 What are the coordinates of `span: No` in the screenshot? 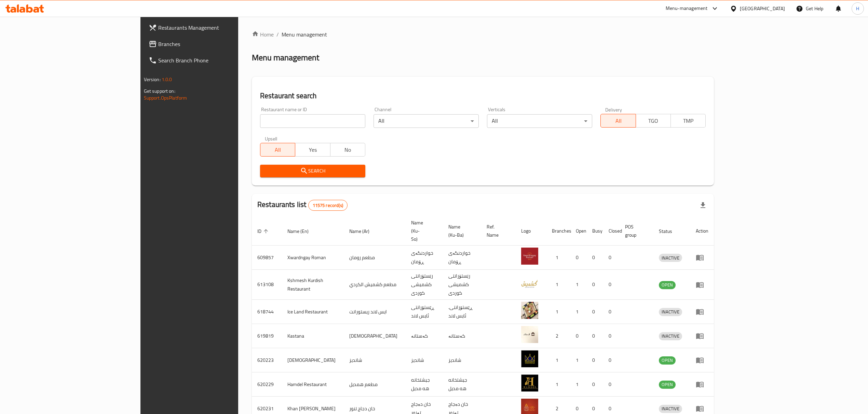 It's located at (348, 149).